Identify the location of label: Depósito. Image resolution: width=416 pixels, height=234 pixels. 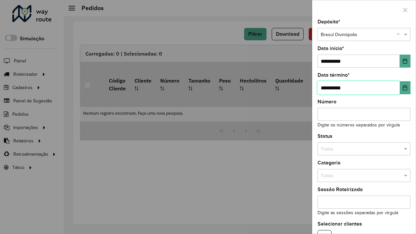
(329, 22).